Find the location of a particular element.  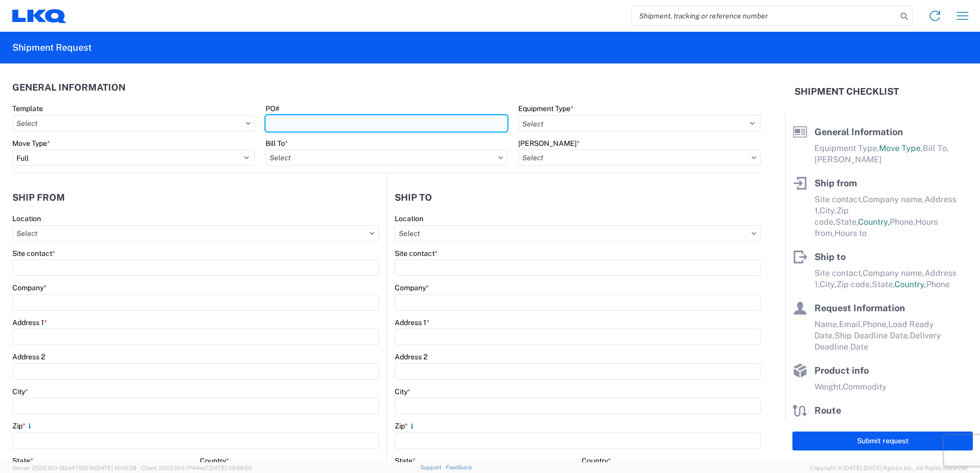

span: Ship Deadline Date, is located at coordinates (872, 335).